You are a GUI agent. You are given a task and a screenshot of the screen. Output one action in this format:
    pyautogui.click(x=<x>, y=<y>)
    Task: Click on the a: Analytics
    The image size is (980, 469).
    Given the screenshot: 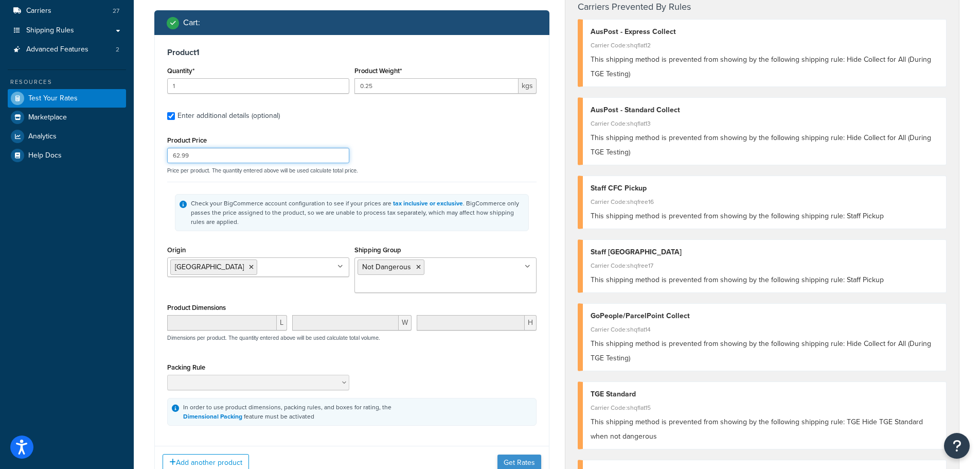 What is the action you would take?
    pyautogui.click(x=67, y=136)
    